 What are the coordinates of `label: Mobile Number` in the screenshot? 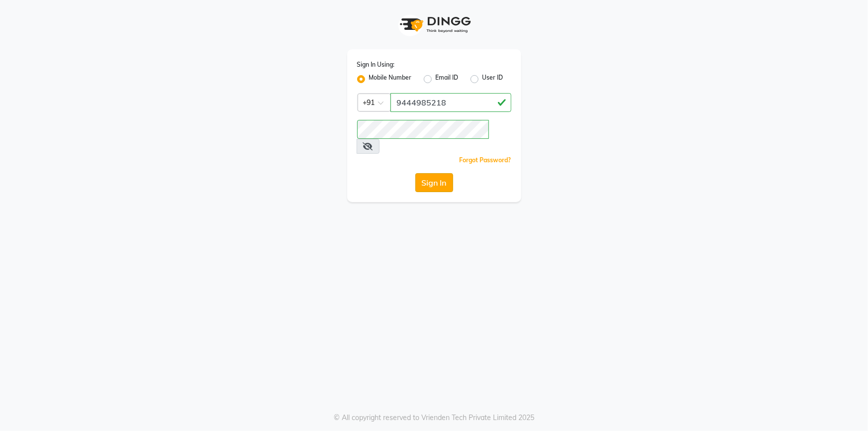 It's located at (390, 79).